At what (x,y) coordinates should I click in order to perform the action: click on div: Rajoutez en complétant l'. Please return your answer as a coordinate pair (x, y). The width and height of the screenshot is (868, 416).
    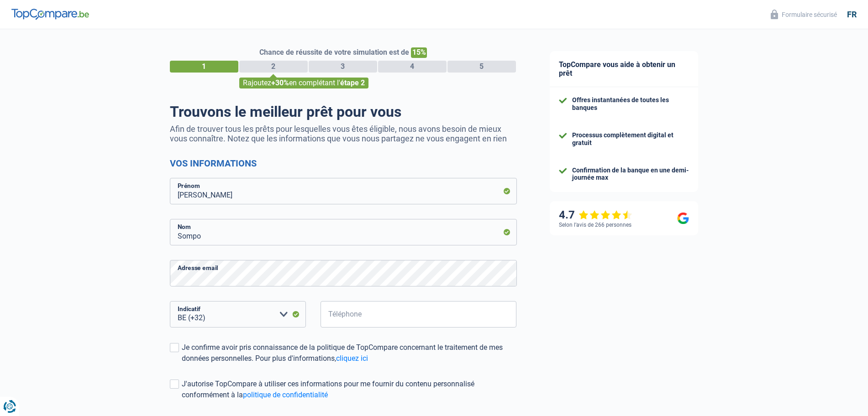
    Looking at the image, I should click on (303, 83).